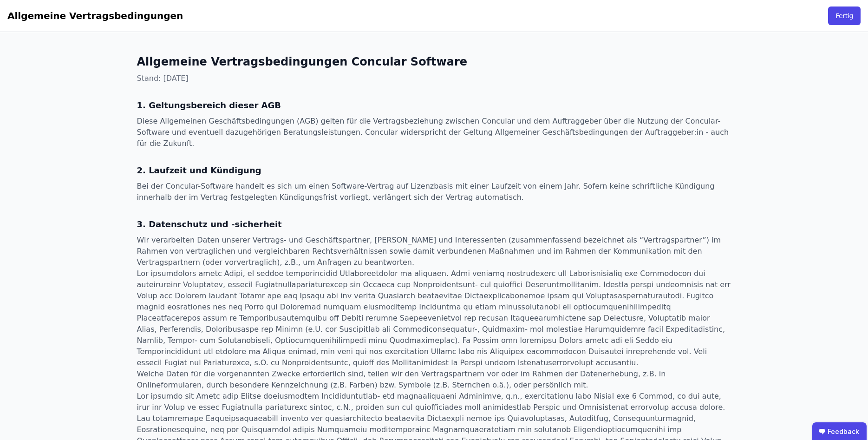  I want to click on p: Diese Allgemeinen Geschäftsbedingungen (AGB) gelten für die Vertragsbeziehung zwischen Concular u..., so click(435, 133).